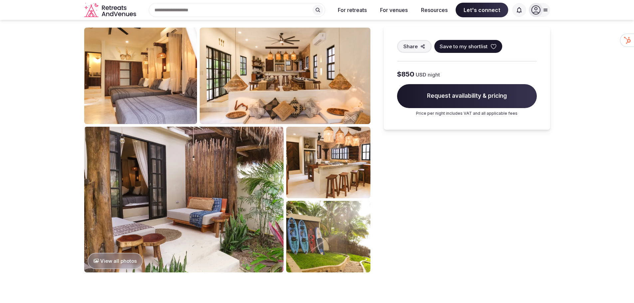 This screenshot has width=634, height=303. I want to click on button: Resources, so click(434, 10).